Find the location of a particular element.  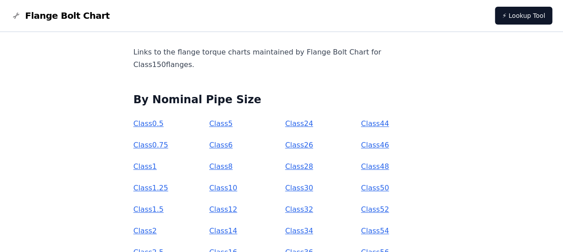

a: Class1.5 is located at coordinates (149, 209).